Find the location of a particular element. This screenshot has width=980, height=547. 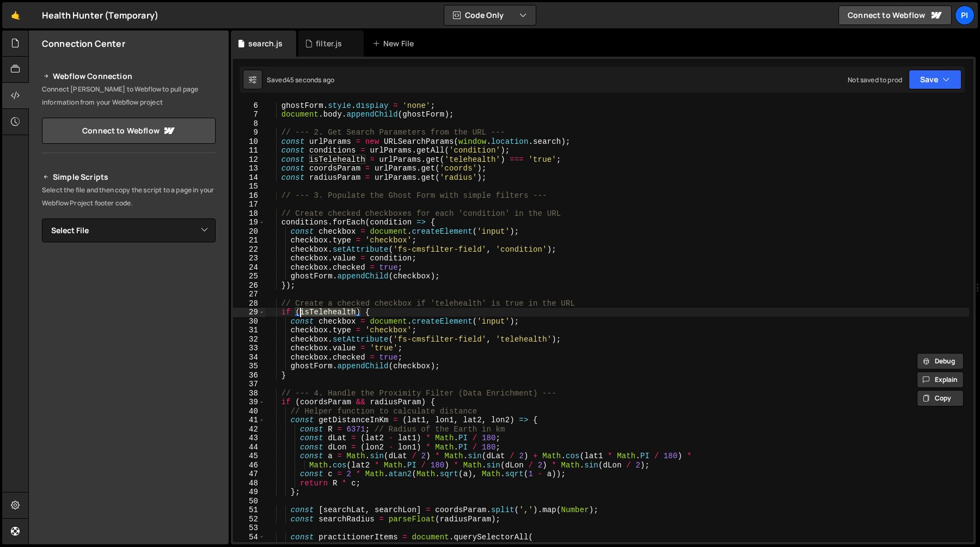

div: 42 is located at coordinates (249, 429).